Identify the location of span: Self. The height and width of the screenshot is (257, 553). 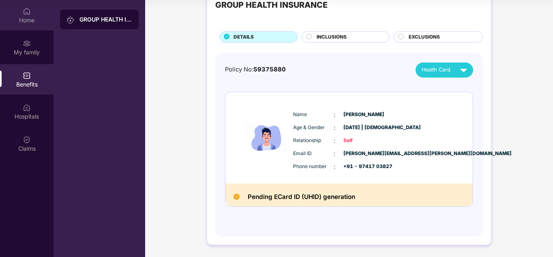
(364, 140).